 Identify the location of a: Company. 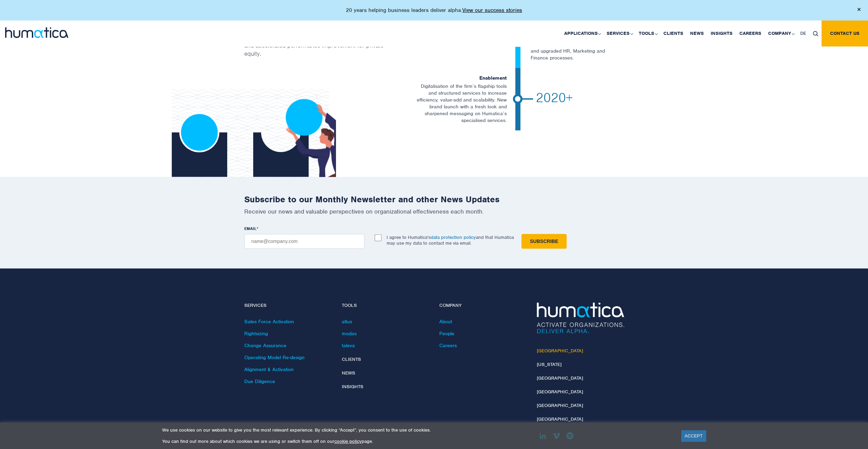
(780, 34).